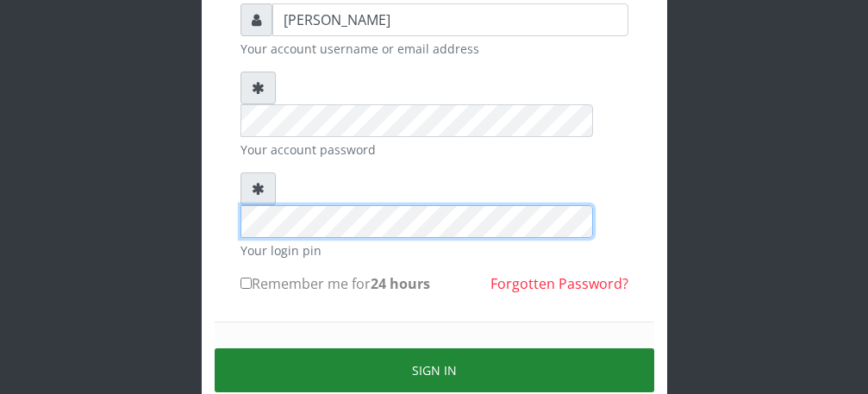 Image resolution: width=868 pixels, height=394 pixels. Describe the element at coordinates (400, 284) in the screenshot. I see `b: 24 hours` at that location.